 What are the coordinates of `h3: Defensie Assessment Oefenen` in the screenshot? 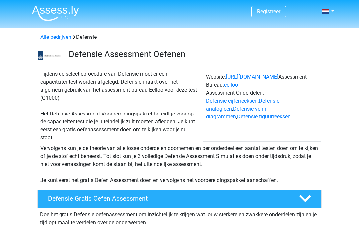 It's located at (192, 54).